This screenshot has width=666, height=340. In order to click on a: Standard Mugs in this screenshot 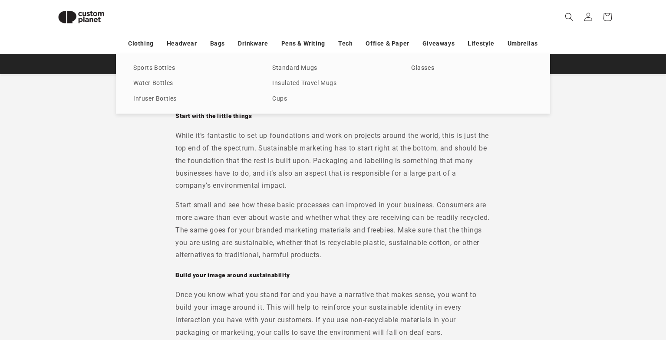, I will do `click(333, 68)`.